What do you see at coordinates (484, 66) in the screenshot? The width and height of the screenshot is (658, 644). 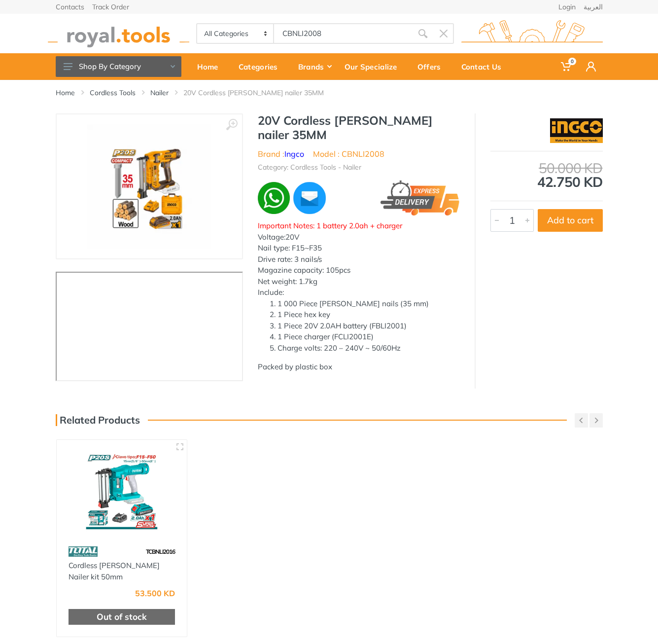 I see `a: Contact Us` at bounding box center [484, 66].